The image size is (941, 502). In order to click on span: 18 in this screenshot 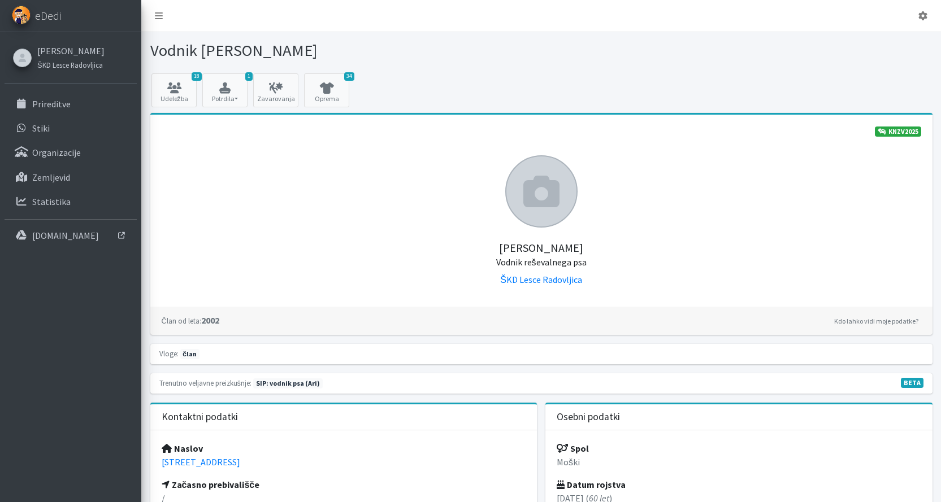, I will do `click(197, 76)`.